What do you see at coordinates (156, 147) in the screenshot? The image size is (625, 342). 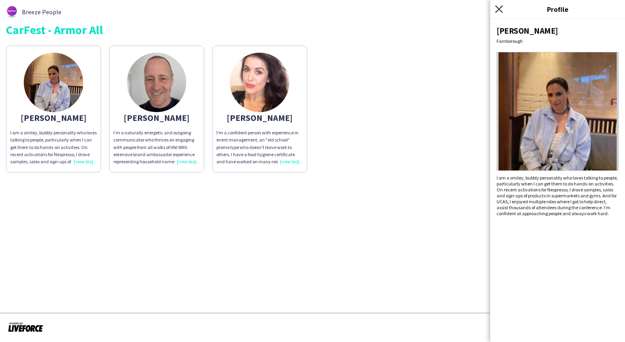 I see `div: I’m a naturally energetic and outgoing communicator who thrives on engaging with people from all ...` at bounding box center [156, 147].